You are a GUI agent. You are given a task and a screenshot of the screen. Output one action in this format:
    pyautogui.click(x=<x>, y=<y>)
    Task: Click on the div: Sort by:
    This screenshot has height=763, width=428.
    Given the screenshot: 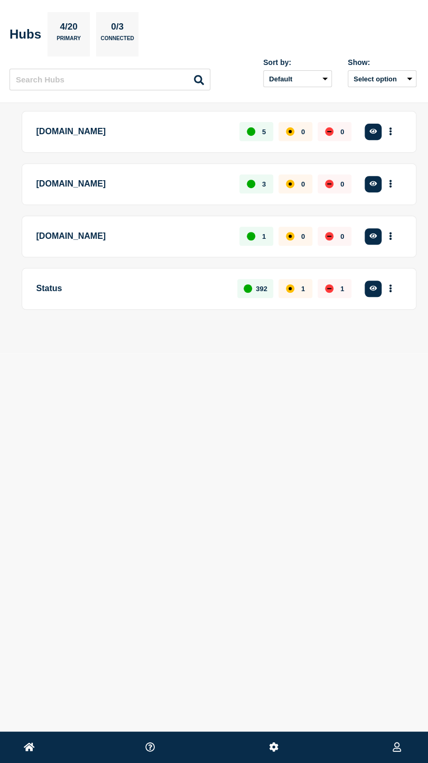 What is the action you would take?
    pyautogui.click(x=297, y=62)
    